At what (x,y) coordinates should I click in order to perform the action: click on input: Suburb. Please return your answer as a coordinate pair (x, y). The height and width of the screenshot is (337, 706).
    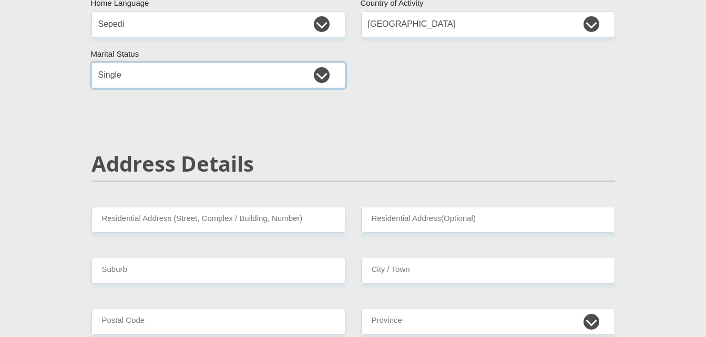
    Looking at the image, I should click on (218, 271).